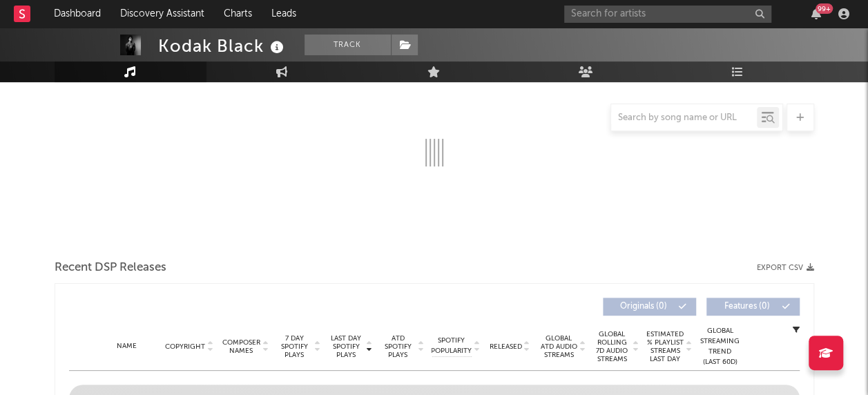  What do you see at coordinates (127, 346) in the screenshot?
I see `div: Name` at bounding box center [127, 346].